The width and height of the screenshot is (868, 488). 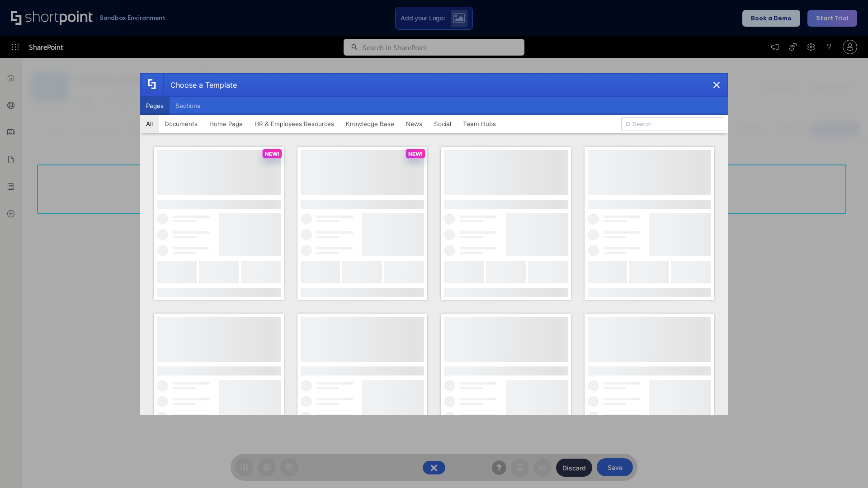 I want to click on button: News, so click(x=414, y=124).